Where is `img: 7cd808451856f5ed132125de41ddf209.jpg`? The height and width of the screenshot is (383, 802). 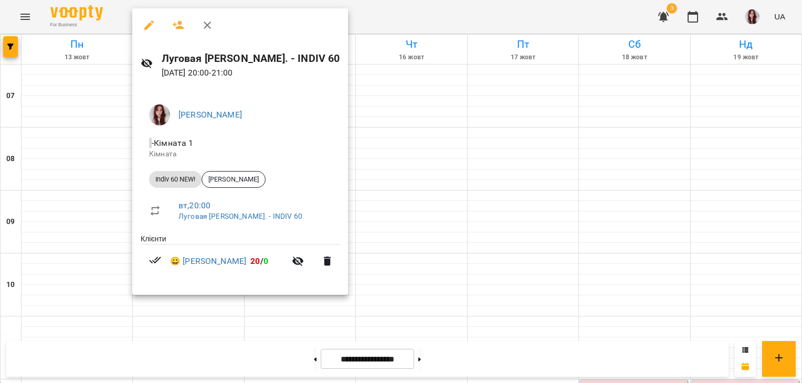
img: 7cd808451856f5ed132125de41ddf209.jpg is located at coordinates (160, 115).